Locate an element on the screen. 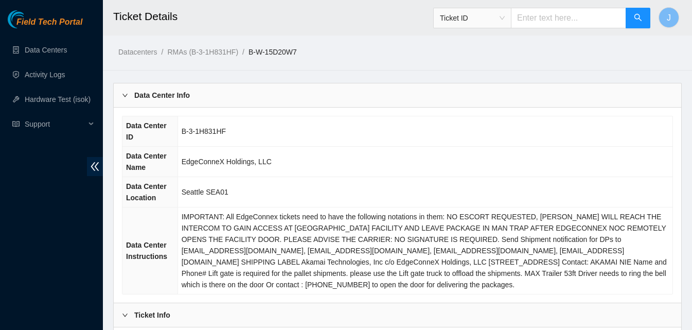  a: B-W-15D20W7 is located at coordinates (273, 52).